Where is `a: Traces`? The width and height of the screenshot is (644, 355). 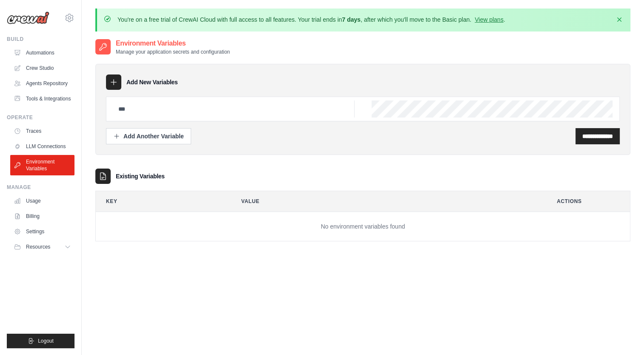 a: Traces is located at coordinates (42, 131).